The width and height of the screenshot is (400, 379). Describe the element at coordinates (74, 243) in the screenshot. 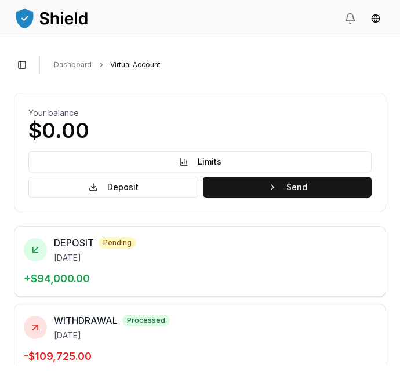

I see `span: DEPOSIT` at that location.